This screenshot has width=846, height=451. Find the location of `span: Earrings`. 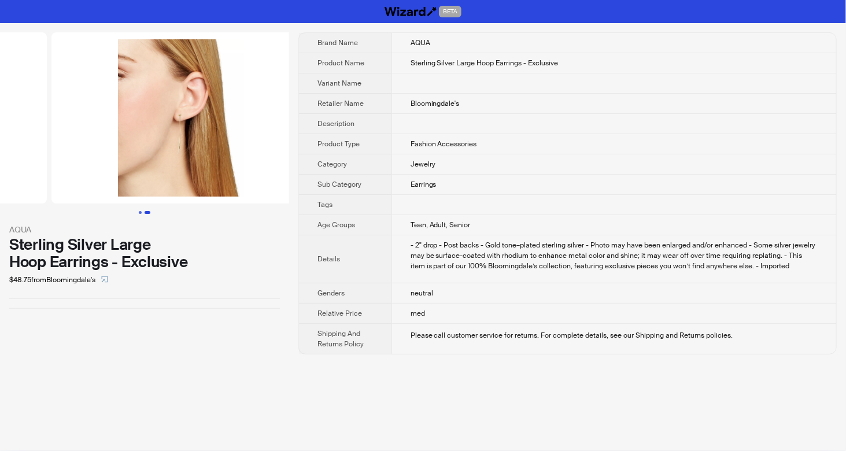

span: Earrings is located at coordinates (423, 185).